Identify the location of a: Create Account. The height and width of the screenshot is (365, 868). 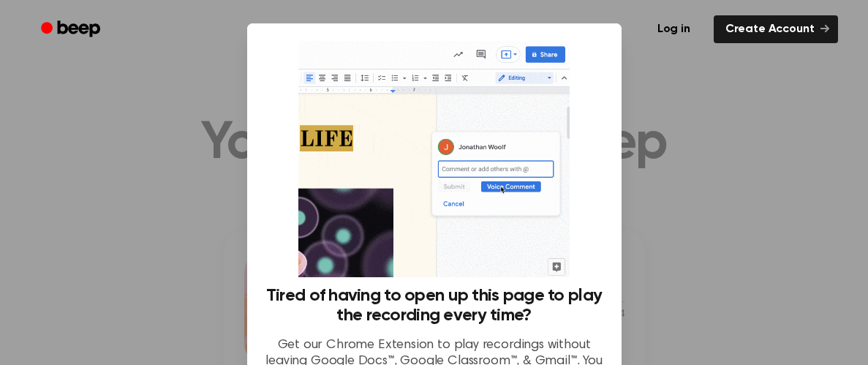
(776, 29).